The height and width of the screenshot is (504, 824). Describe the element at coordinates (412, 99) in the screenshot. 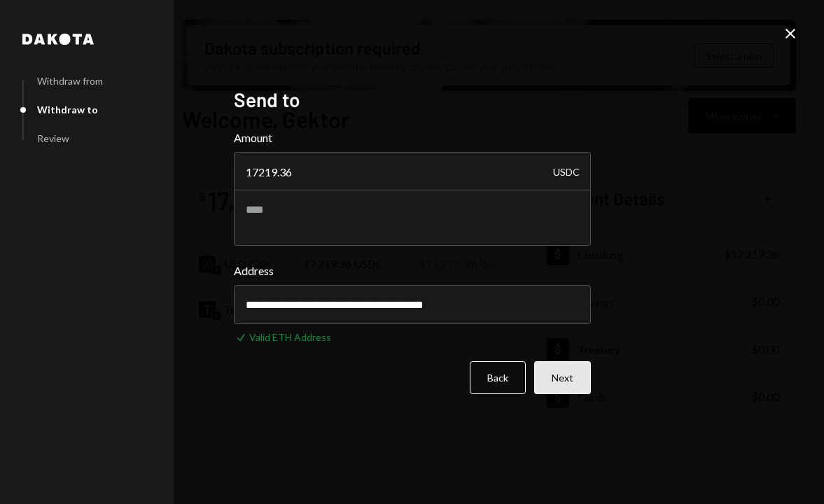

I see `h2: Send to` at that location.